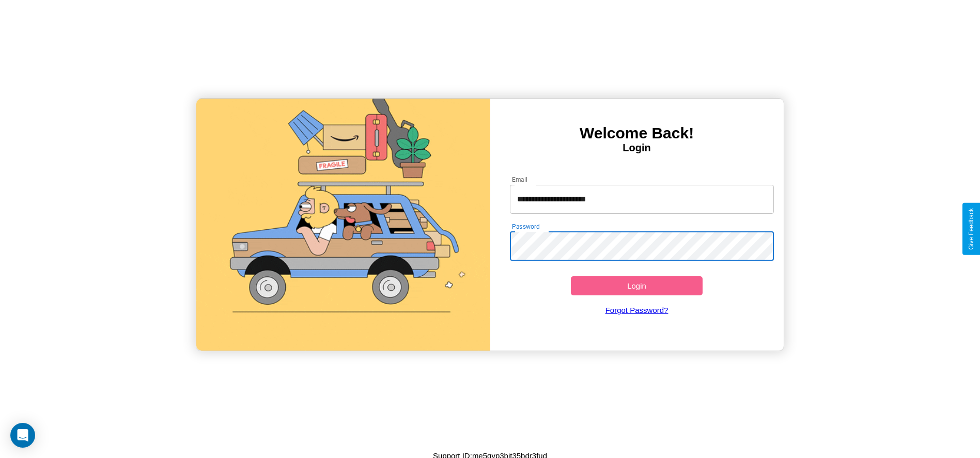  I want to click on label: Password, so click(525, 226).